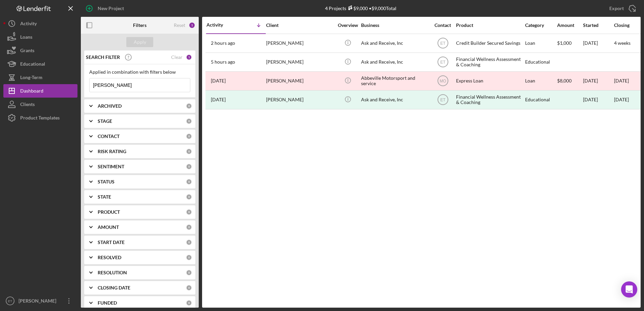 Image resolution: width=644 pixels, height=311 pixels. Describe the element at coordinates (112, 152) in the screenshot. I see `b: RISK RATING` at that location.